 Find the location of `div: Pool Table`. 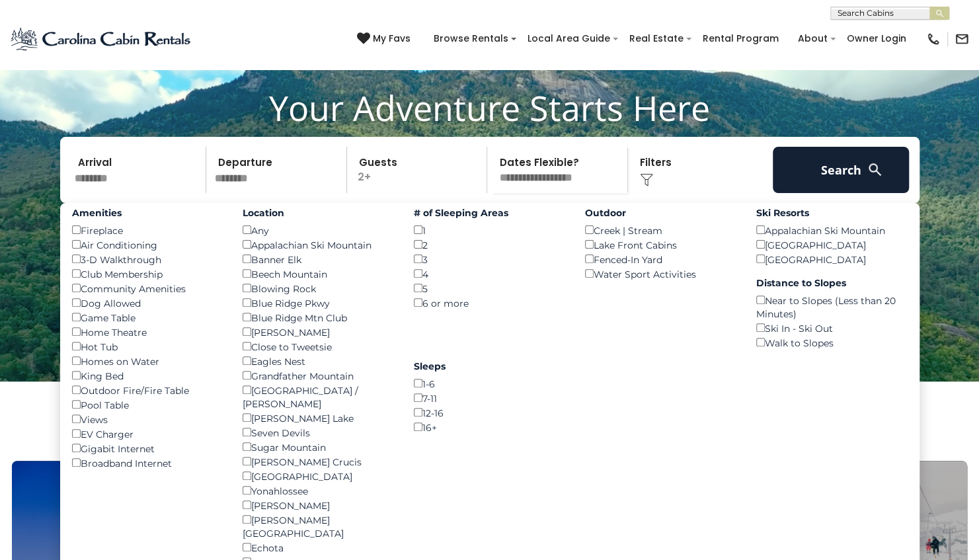

div: Pool Table is located at coordinates (148, 404).